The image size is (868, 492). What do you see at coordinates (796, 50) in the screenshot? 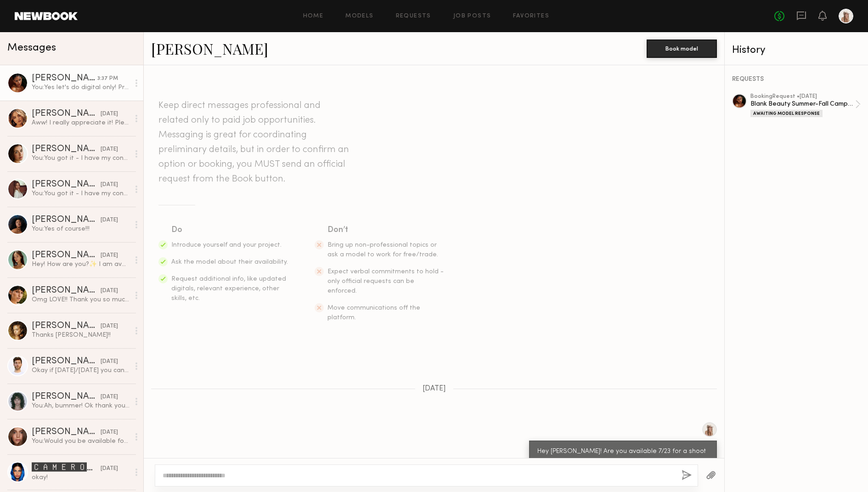
I see `div: History` at bounding box center [796, 50].